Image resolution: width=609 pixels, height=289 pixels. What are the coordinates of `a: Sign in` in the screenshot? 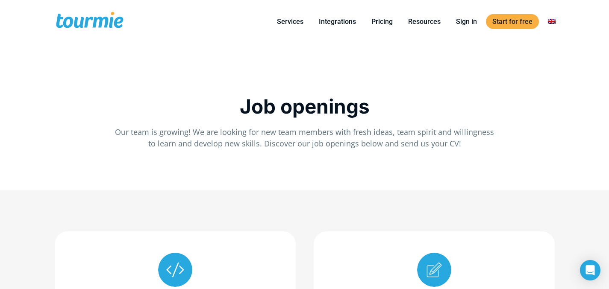 It's located at (466, 21).